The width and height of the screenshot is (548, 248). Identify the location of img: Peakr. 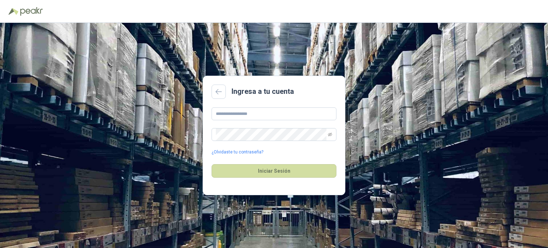
(31, 11).